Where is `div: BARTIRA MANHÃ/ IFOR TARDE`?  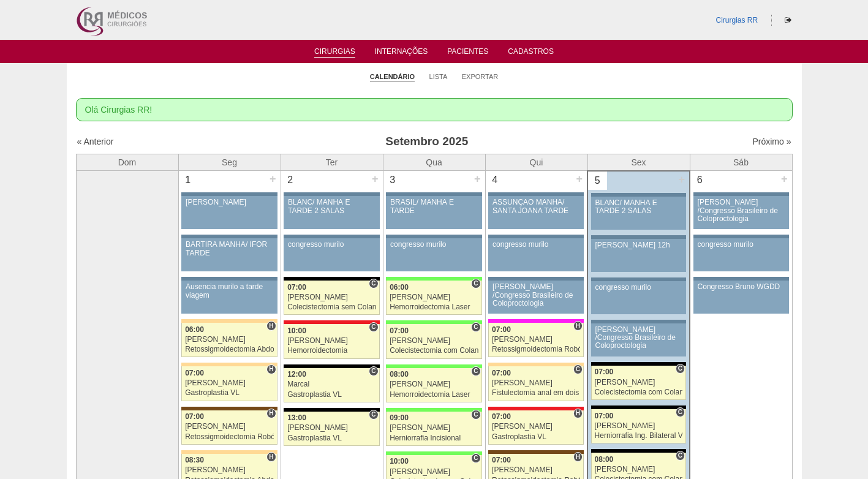
div: BARTIRA MANHÃ/ IFOR TARDE is located at coordinates (229, 249).